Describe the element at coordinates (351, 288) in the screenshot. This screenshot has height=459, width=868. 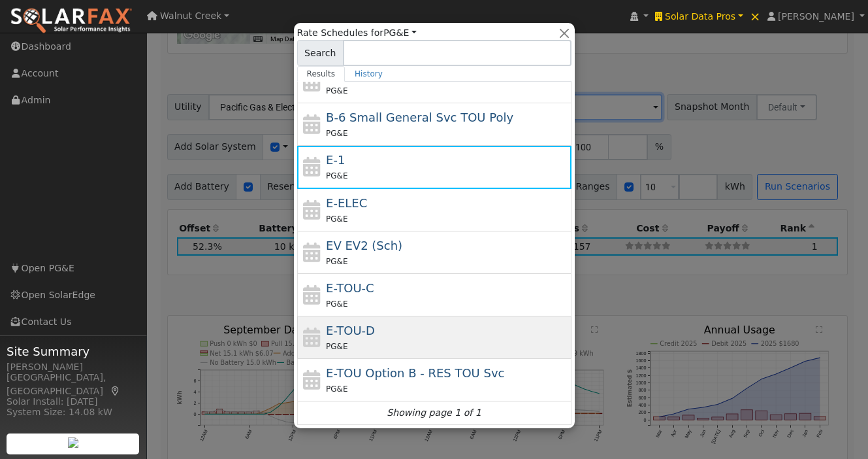
I see `span: E-TOU-C` at that location.